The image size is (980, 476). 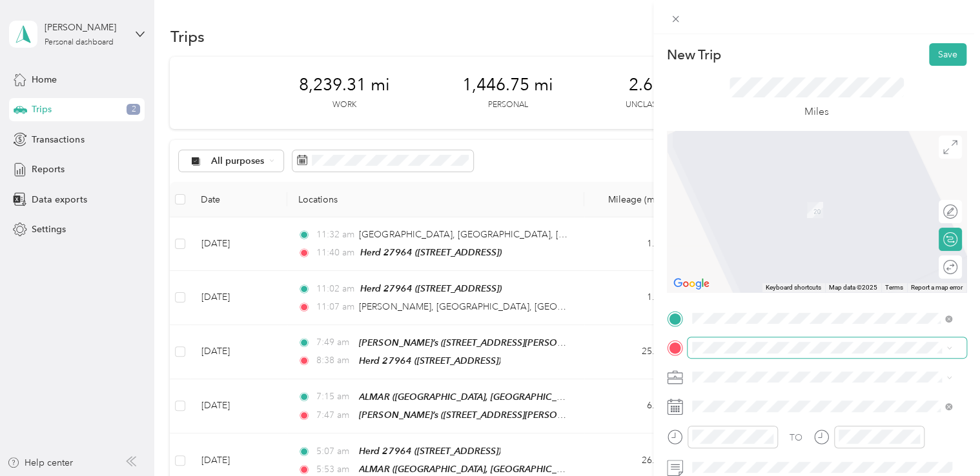 I want to click on p: New Trip, so click(x=694, y=55).